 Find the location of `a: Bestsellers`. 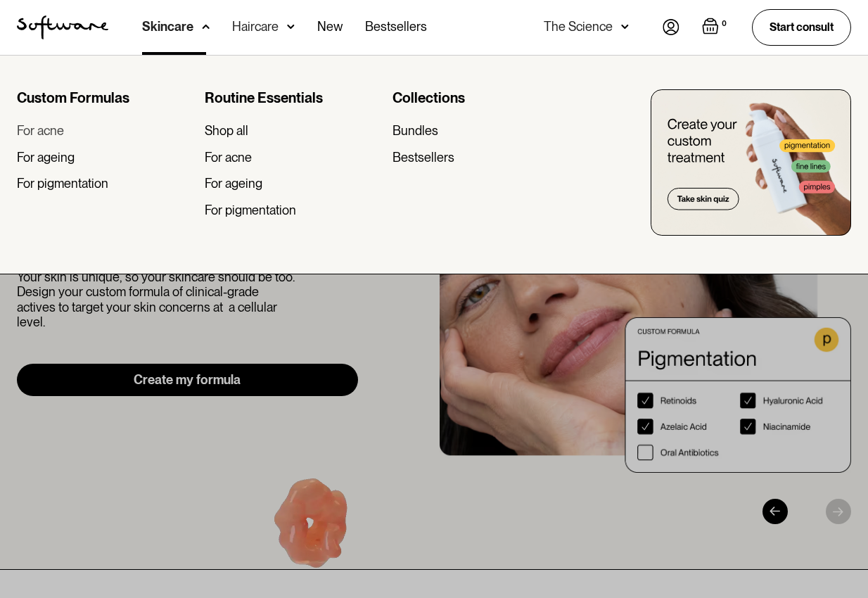

a: Bestsellers is located at coordinates (480, 158).